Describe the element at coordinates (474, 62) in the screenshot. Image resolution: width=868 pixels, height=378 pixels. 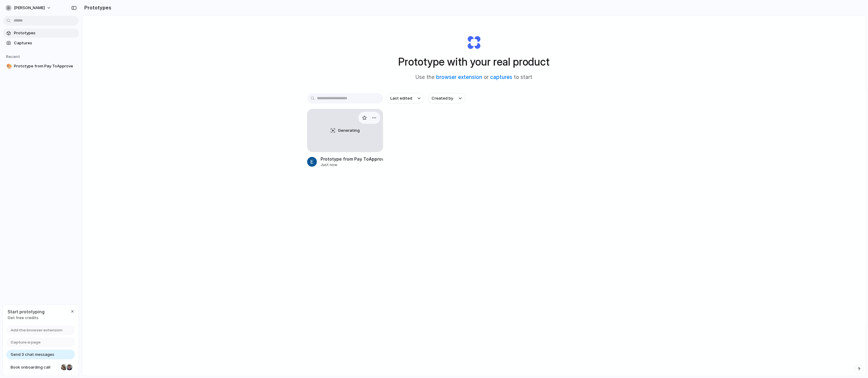
I see `h1: Prototype with your real product` at that location.